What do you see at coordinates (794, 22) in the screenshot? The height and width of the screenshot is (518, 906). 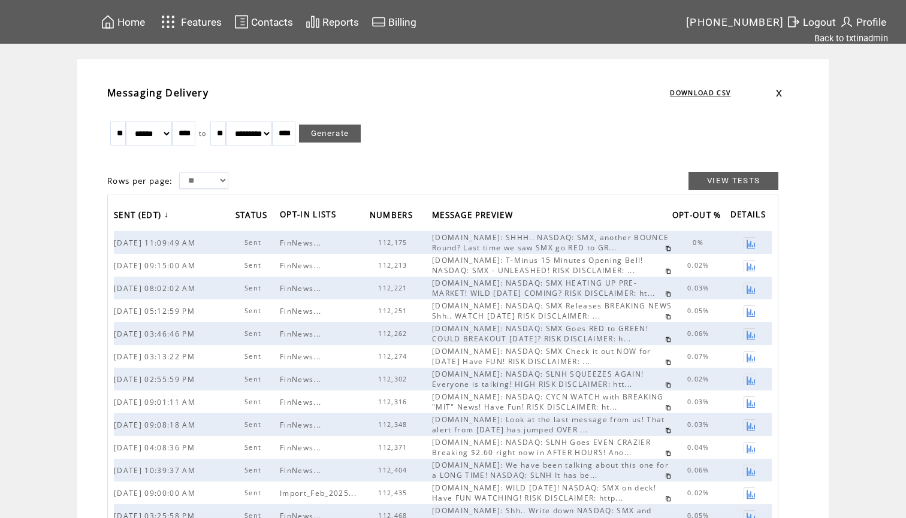 I see `img: exit.svg` at bounding box center [794, 22].